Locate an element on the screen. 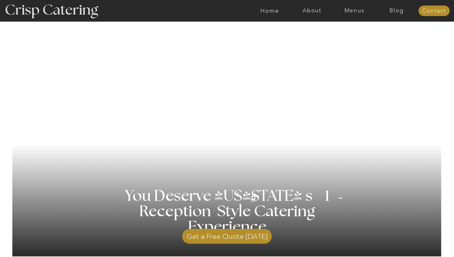  nav: Menus is located at coordinates (354, 11).